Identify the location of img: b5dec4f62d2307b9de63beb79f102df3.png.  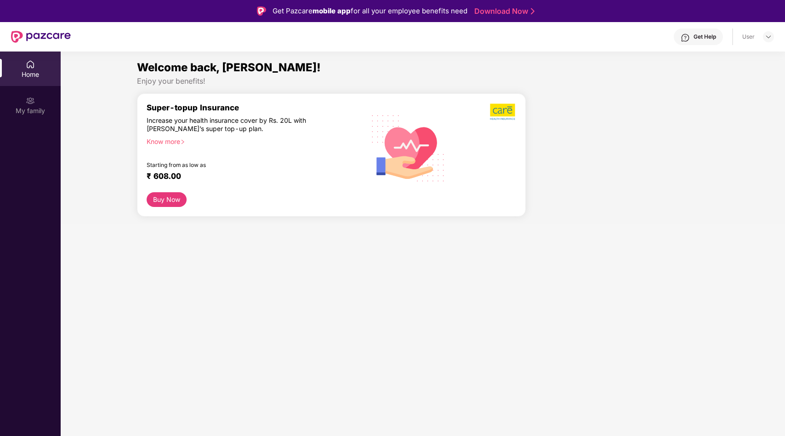
(503, 112).